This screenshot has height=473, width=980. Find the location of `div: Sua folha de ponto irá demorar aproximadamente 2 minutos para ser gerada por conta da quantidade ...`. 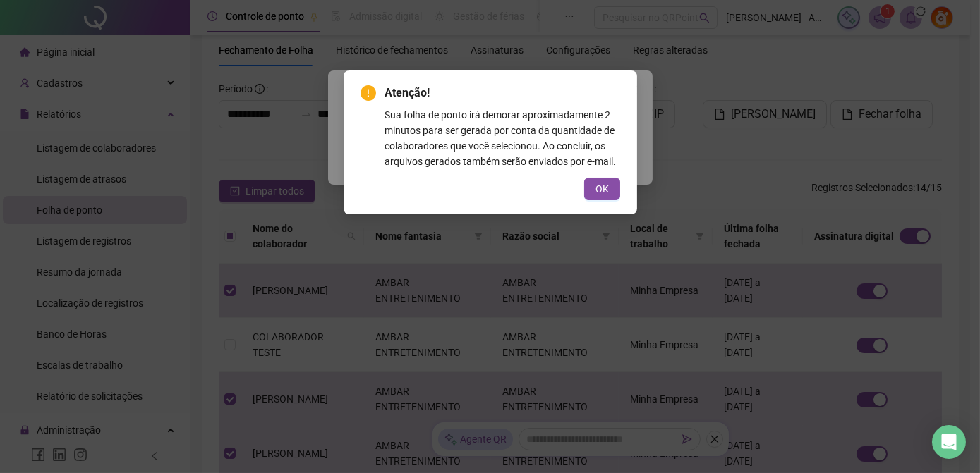

div: Sua folha de ponto irá demorar aproximadamente 2 minutos para ser gerada por conta da quantidade ... is located at coordinates (503, 138).